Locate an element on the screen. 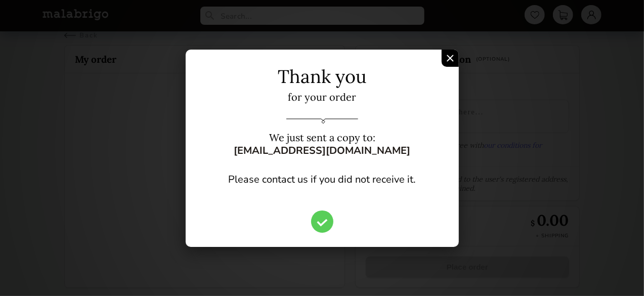  p: Thank you is located at coordinates (322, 76).